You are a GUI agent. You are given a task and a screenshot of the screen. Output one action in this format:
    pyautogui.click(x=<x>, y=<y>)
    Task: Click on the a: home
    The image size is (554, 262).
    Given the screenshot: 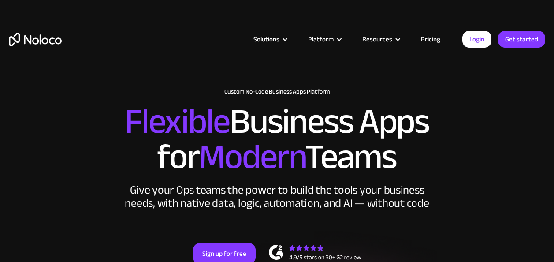 What is the action you would take?
    pyautogui.click(x=35, y=39)
    